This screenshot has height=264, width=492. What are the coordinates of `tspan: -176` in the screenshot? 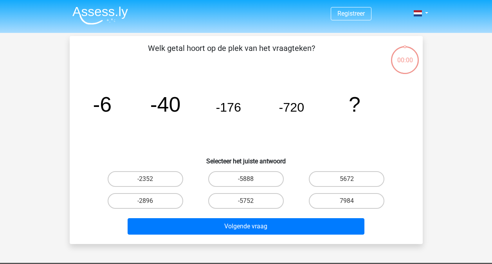 It's located at (228, 107).